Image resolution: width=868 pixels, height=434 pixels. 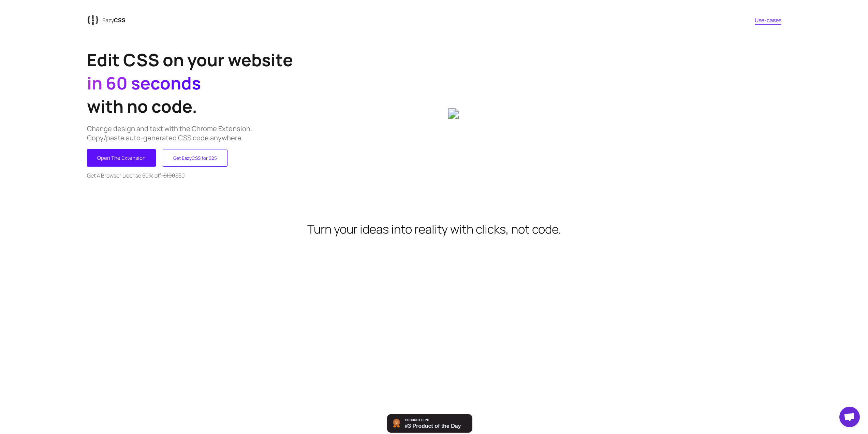 What do you see at coordinates (260, 176) in the screenshot?
I see `p: - $50` at bounding box center [260, 176].